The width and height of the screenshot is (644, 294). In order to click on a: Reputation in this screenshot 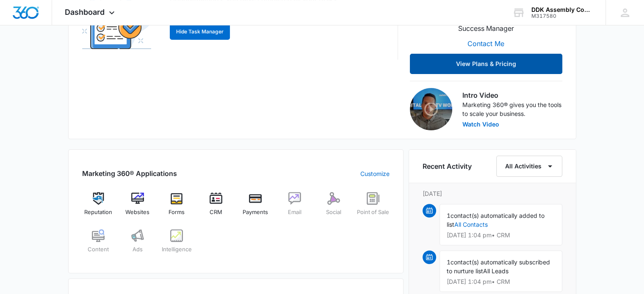, I will do `click(98, 207)`.